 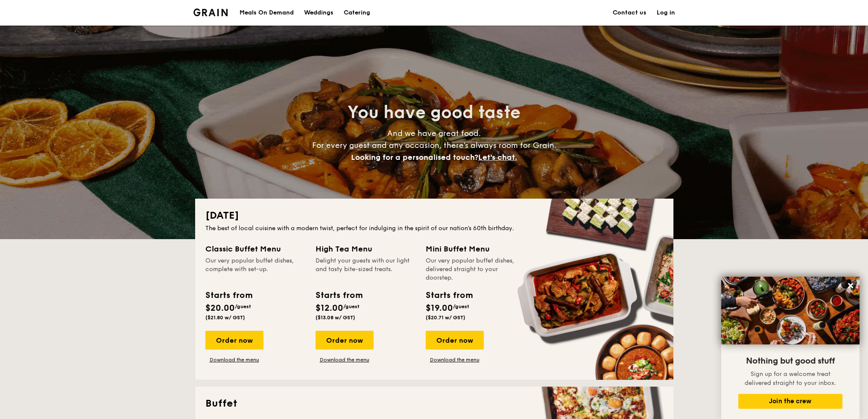 What do you see at coordinates (434, 228) in the screenshot?
I see `div: The best of local cuisine with a modern twist, perfect for indulging in the spirit of our nation’...` at bounding box center [434, 228].